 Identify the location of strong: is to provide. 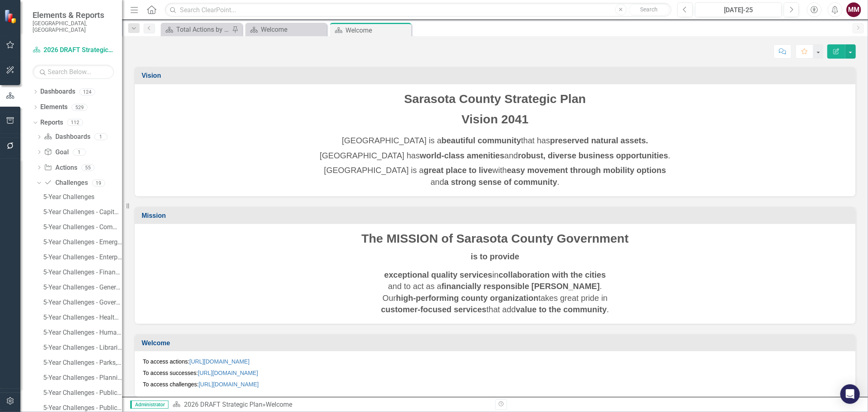
(495, 257).